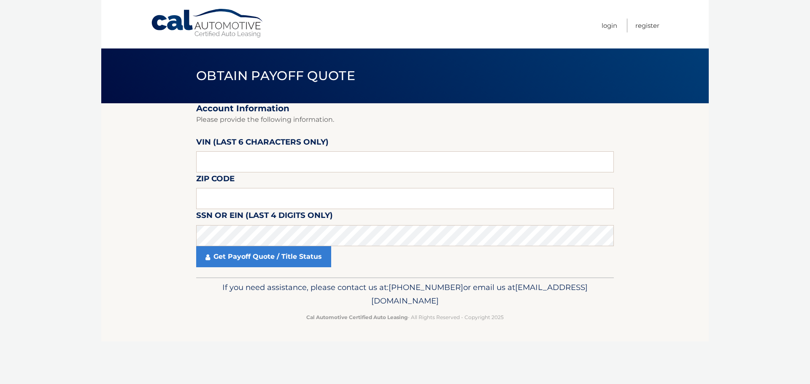  I want to click on strong: Cal Automotive Certified Auto Leasing, so click(357, 317).